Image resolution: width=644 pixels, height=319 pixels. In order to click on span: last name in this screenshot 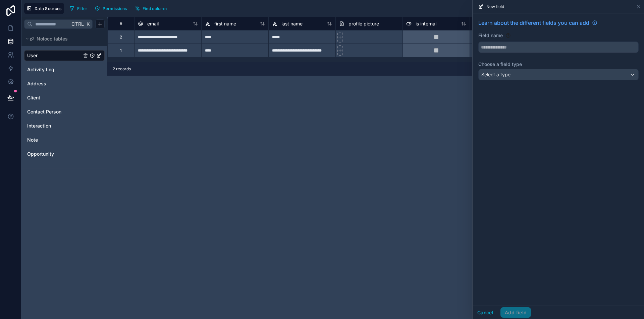, I will do `click(292, 24)`.